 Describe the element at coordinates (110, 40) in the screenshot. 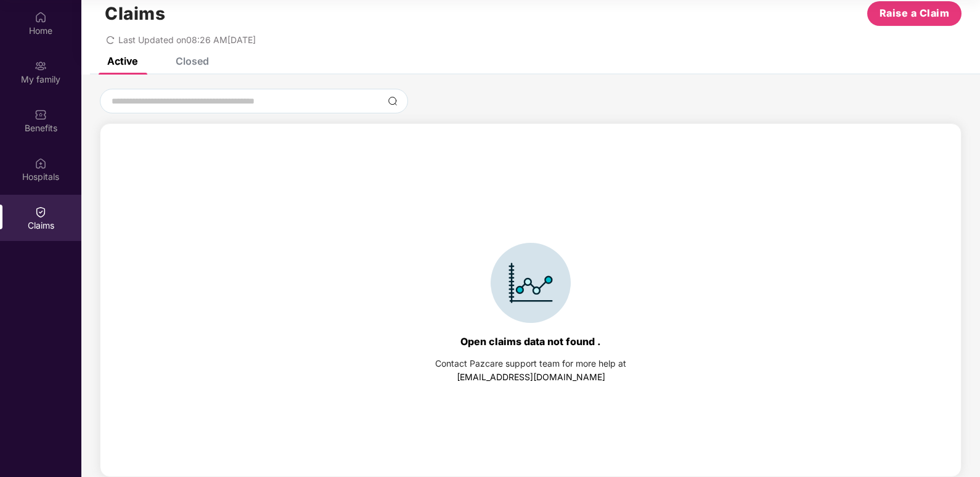

I see `span: redo` at that location.